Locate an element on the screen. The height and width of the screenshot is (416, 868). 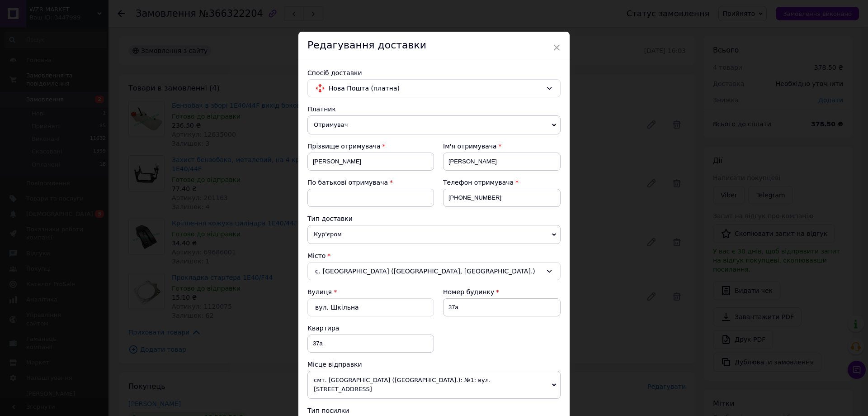
span: Місце відправки is located at coordinates (335, 364).